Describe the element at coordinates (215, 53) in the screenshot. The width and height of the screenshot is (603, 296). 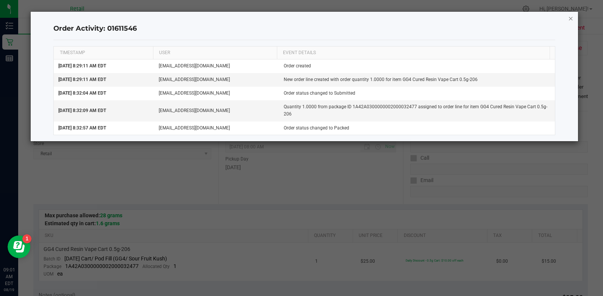
I see `th: USER` at that location.